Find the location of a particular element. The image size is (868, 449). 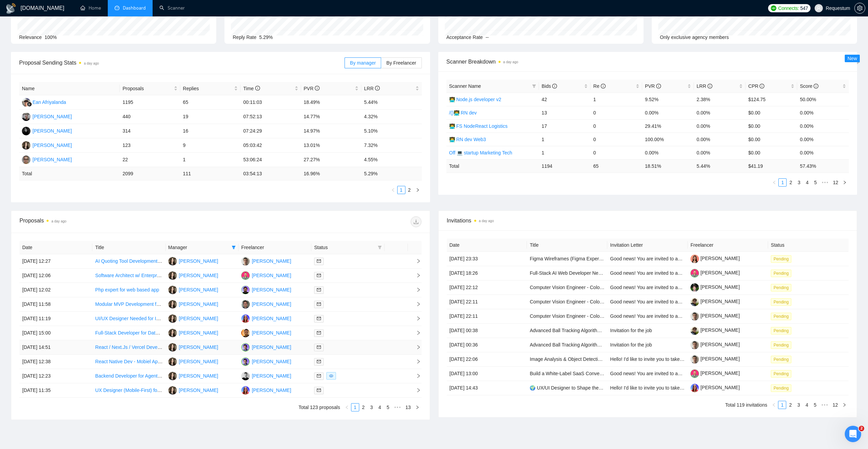

span: Proposals is located at coordinates (147, 89).